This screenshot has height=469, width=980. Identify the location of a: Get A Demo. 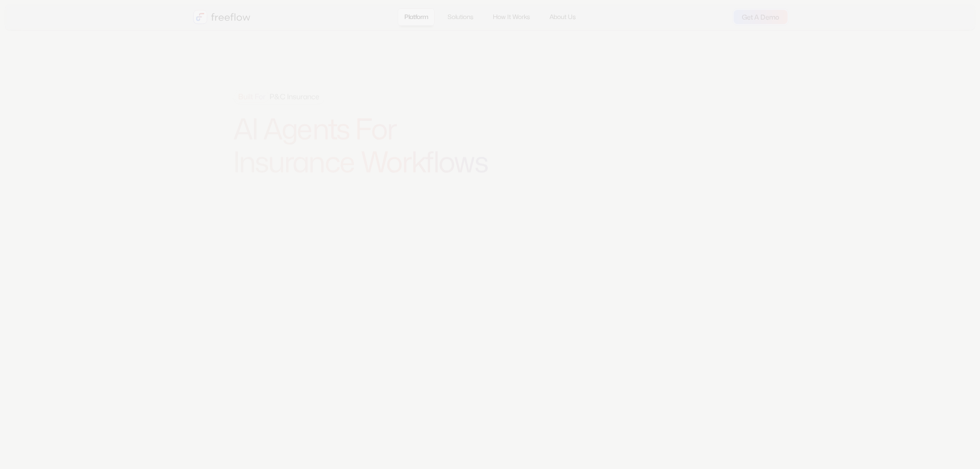
(760, 17).